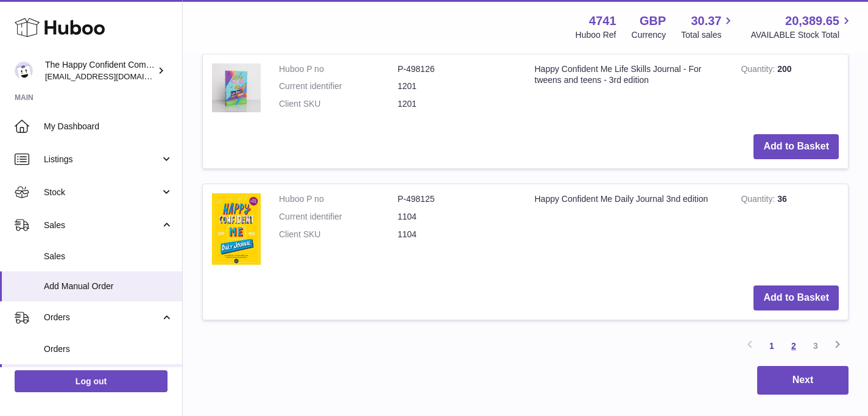 This screenshot has width=868, height=416. What do you see at coordinates (812, 21) in the screenshot?
I see `span: 20,389.65` at bounding box center [812, 21].